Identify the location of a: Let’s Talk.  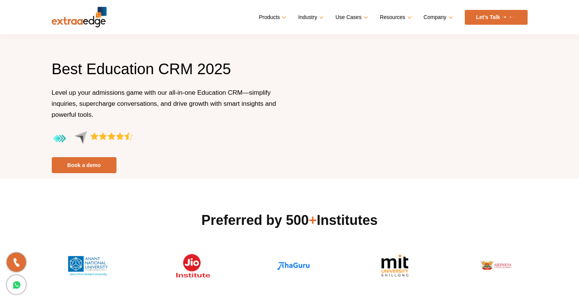
(496, 17).